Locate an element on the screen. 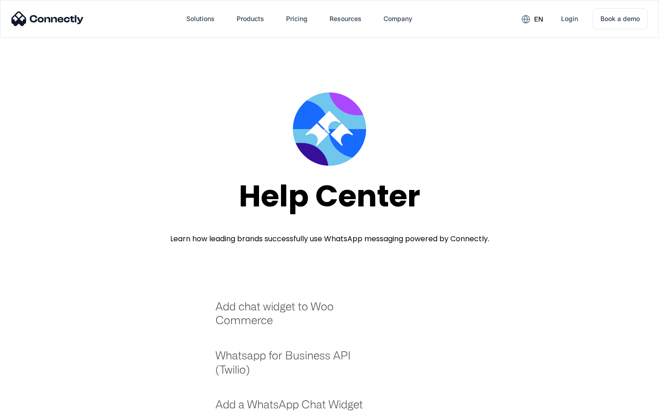 Image resolution: width=659 pixels, height=412 pixels. div: Learn how leading brands successfully use WhatsApp messaging powered by Connectly. is located at coordinates (329, 239).